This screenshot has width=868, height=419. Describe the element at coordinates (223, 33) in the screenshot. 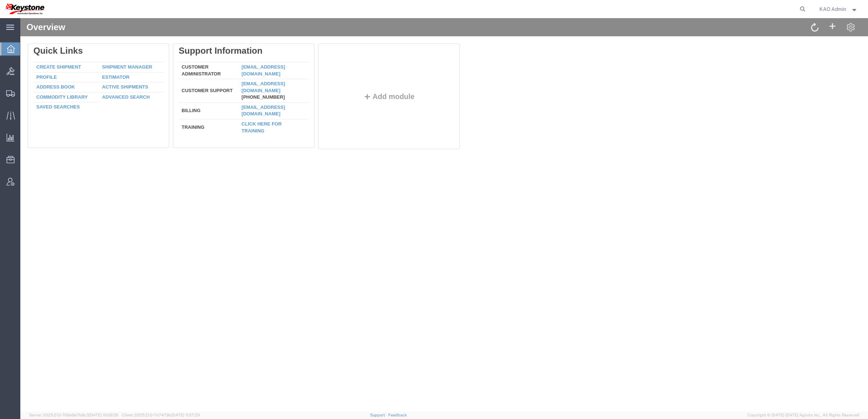

I see `div: Support Information` at that location.